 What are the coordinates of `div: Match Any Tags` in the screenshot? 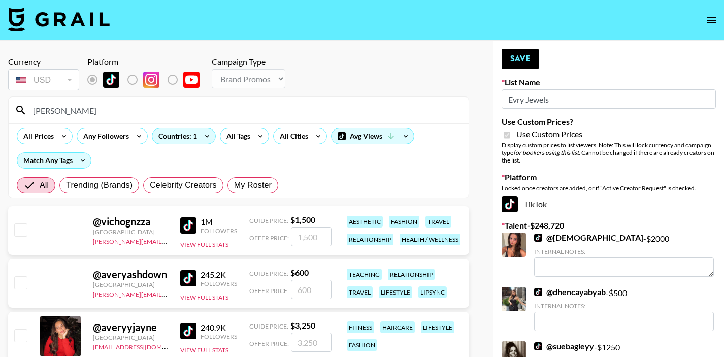 It's located at (54, 160).